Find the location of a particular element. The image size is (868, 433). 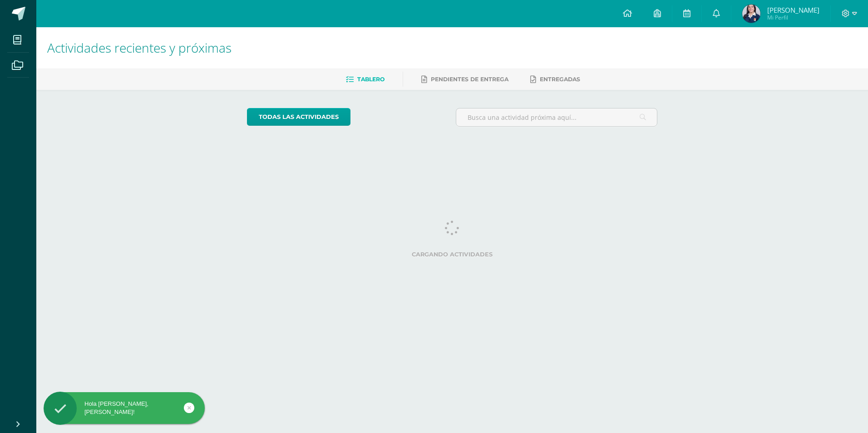

span: Tablero is located at coordinates (371, 79).